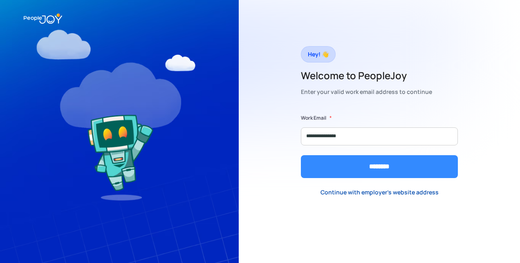  Describe the element at coordinates (366, 92) in the screenshot. I see `div: Enter your valid work email address to continue` at that location.